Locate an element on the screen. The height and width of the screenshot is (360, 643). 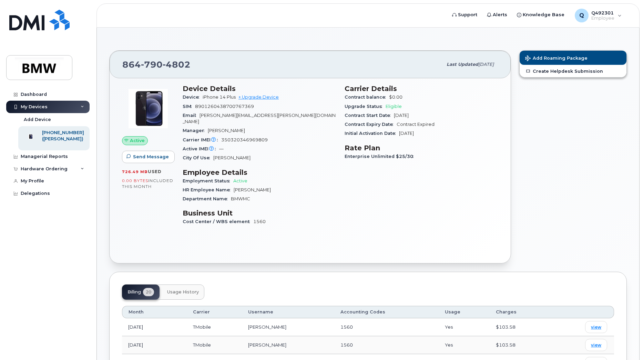
span: Initial Activation Date is located at coordinates (372, 133).